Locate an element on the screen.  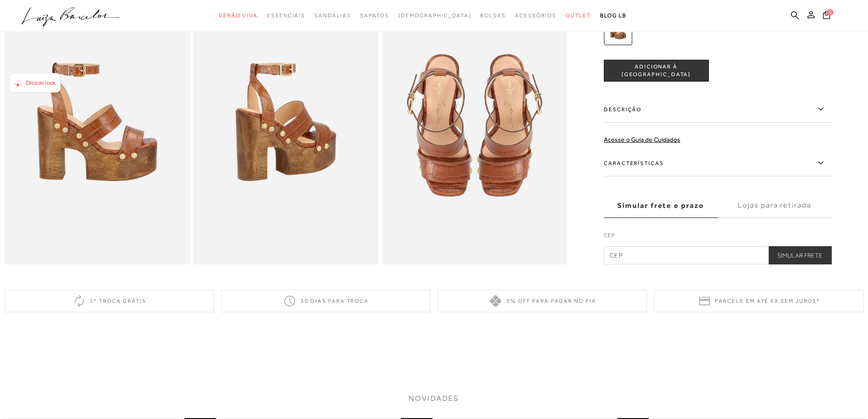
button: 0 is located at coordinates (826, 16).